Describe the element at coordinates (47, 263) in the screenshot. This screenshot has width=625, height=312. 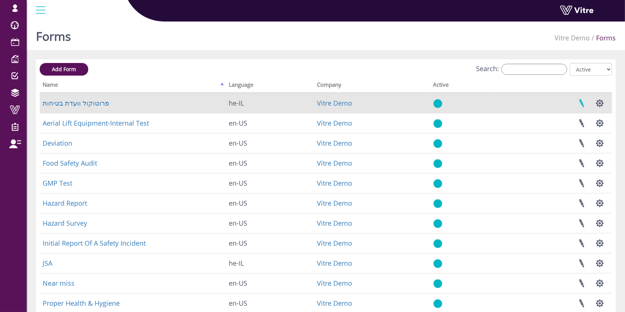
I see `a: JSA` at that location.